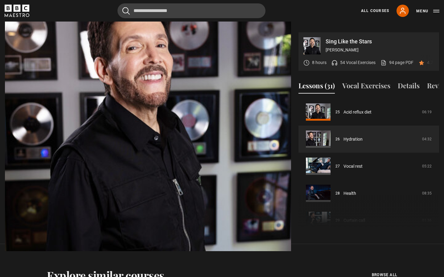 This screenshot has height=277, width=444. I want to click on button: Lessons (31), so click(316, 87).